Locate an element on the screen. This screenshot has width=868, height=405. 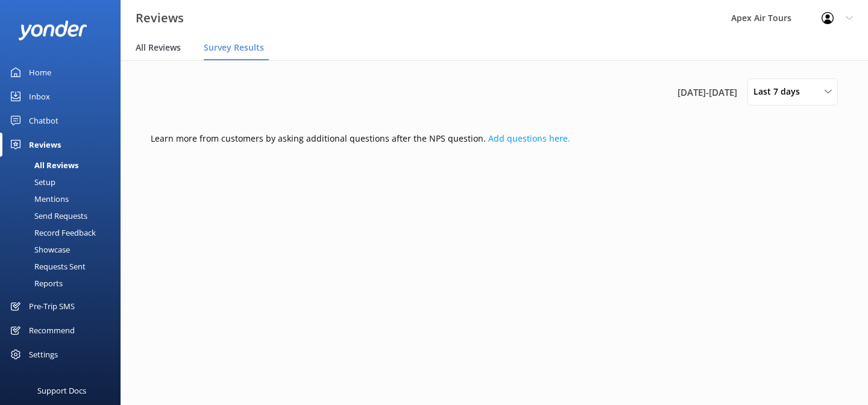
a: Setup is located at coordinates (64, 182).